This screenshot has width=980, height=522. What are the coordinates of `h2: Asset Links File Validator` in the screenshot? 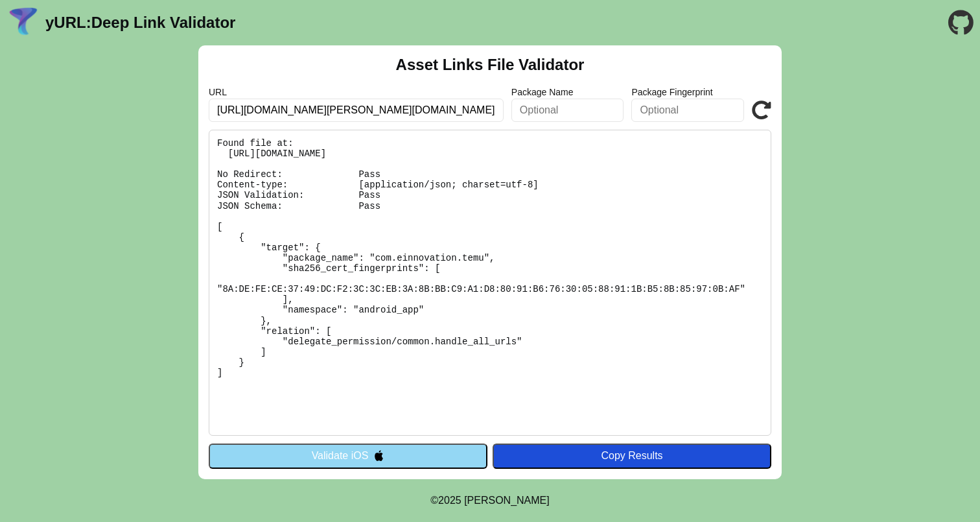 It's located at (490, 65).